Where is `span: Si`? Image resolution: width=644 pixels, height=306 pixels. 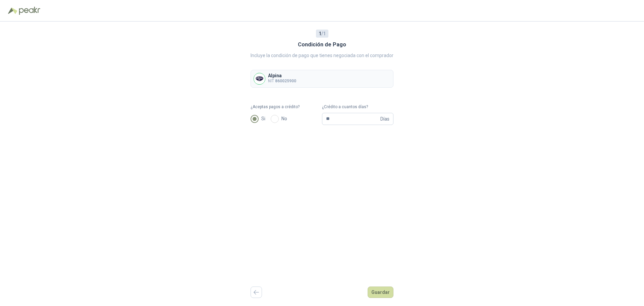
span: Si is located at coordinates (264, 118).